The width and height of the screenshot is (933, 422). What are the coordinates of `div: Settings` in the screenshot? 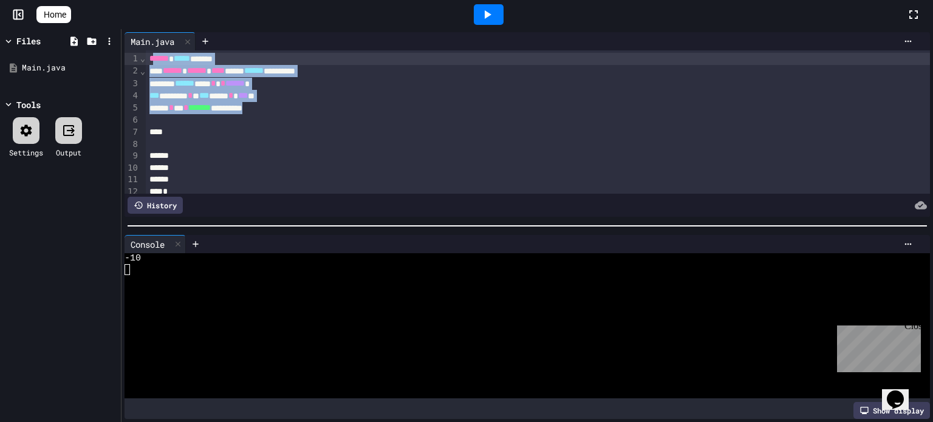 It's located at (26, 153).